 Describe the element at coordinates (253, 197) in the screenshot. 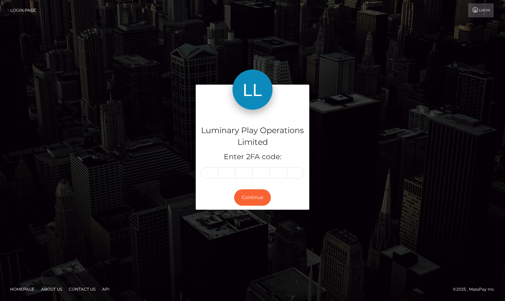

I see `button: Continue` at that location.